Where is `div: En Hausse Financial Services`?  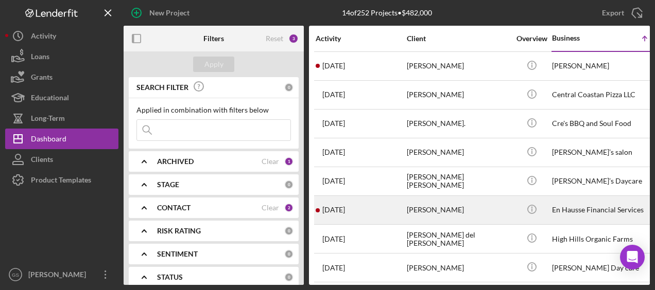 div: En Hausse Financial Services is located at coordinates (603, 210).